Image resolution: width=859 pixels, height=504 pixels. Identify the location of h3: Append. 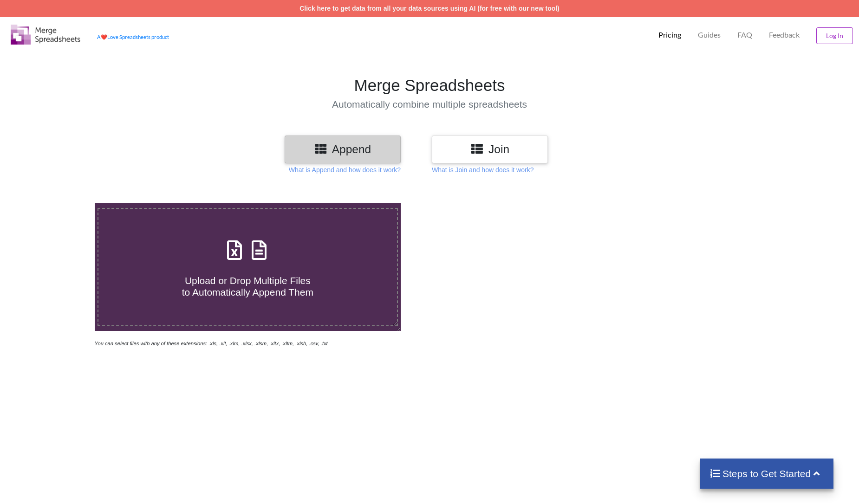
(343, 149).